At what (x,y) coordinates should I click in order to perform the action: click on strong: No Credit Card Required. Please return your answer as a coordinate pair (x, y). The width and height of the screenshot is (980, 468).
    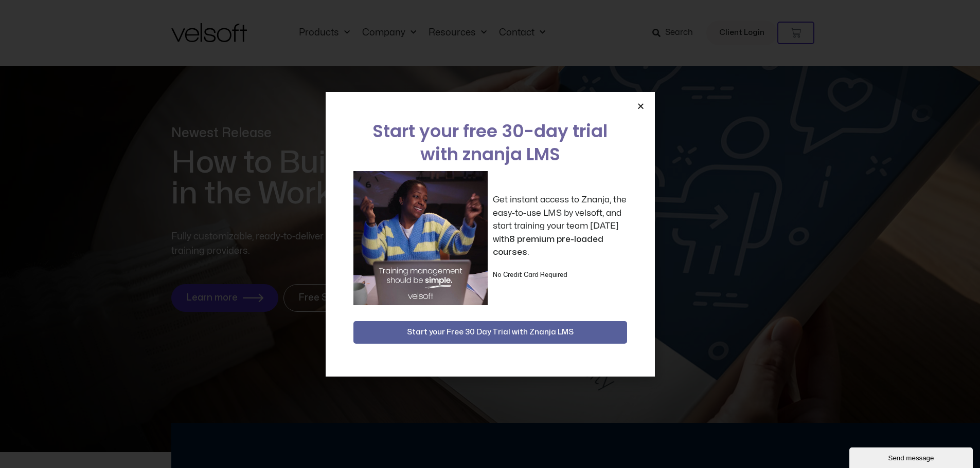
    Looking at the image, I should click on (530, 275).